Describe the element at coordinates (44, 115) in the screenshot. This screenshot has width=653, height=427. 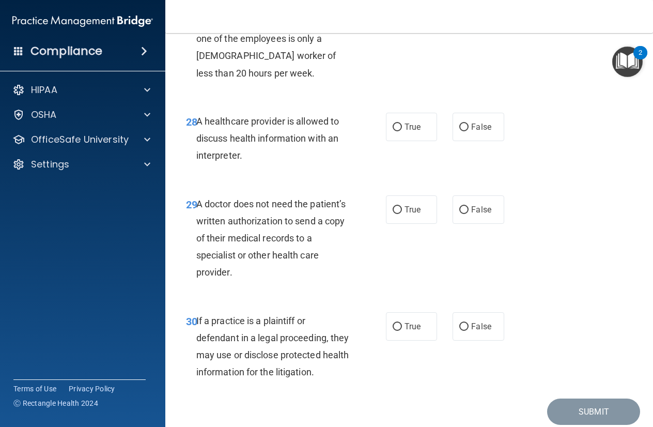
I see `p: OSHA` at that location.